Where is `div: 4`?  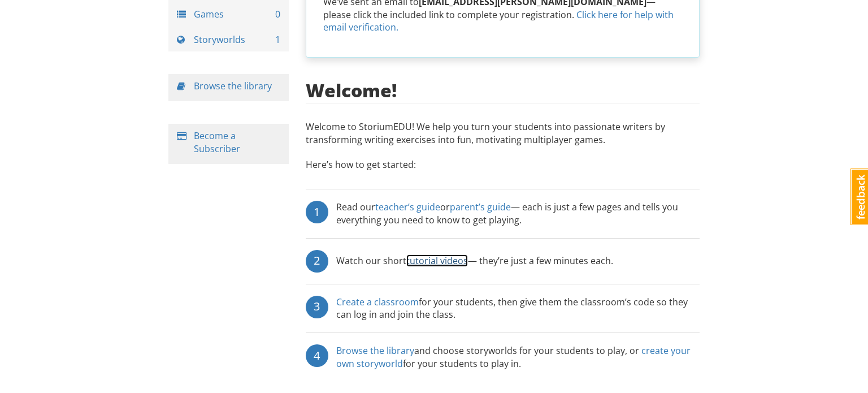
div: 4 is located at coordinates (317, 356).